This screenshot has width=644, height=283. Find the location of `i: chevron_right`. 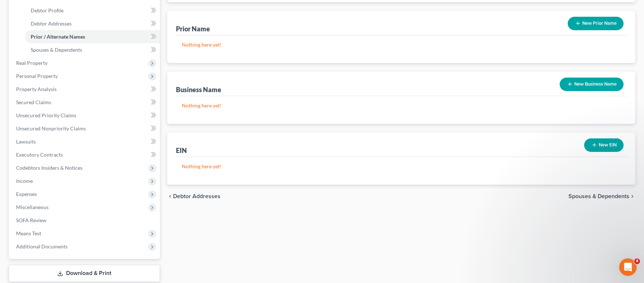

i: chevron_right is located at coordinates (633, 197).